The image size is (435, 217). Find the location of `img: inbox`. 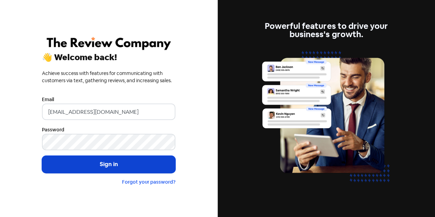

img: inbox is located at coordinates (326, 121).